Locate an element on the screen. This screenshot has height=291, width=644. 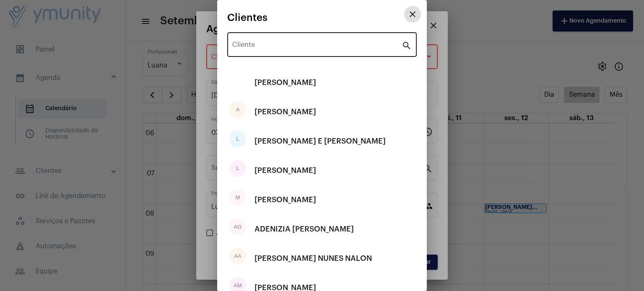
mat-icon: close is located at coordinates (412, 14).